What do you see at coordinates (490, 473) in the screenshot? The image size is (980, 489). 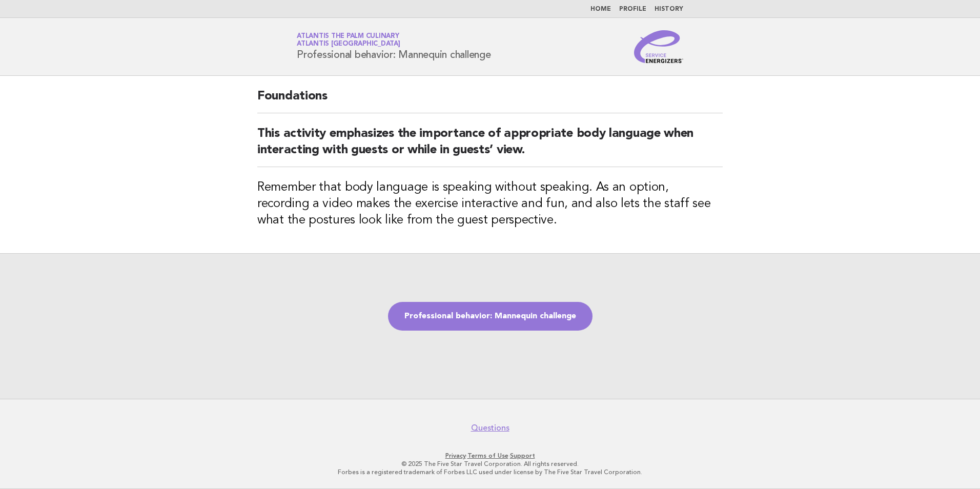 I see `p: Forbes is a registered trademark of Forbes LLC used under license by The Five Star Travel Corpora...` at bounding box center [490, 473].